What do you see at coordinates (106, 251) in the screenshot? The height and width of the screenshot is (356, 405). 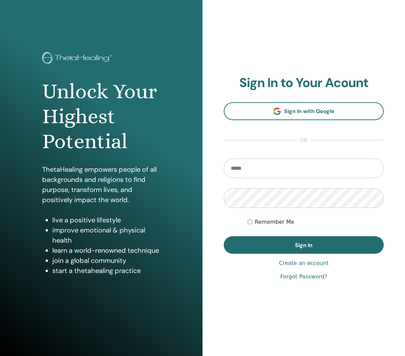 I see `li: learn a world-renowned technique` at bounding box center [106, 251].